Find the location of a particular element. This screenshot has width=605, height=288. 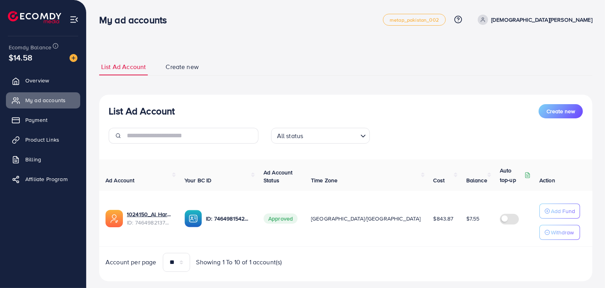

button: Withdraw is located at coordinates (560, 233).